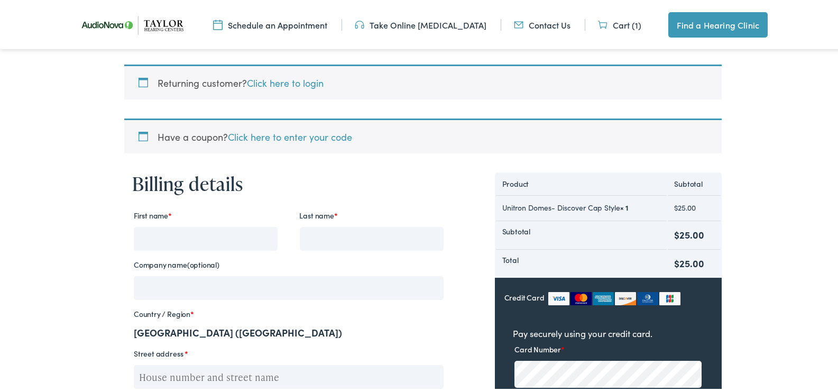  Describe the element at coordinates (592, 296) in the screenshot. I see `label: Credit Card` at that location.